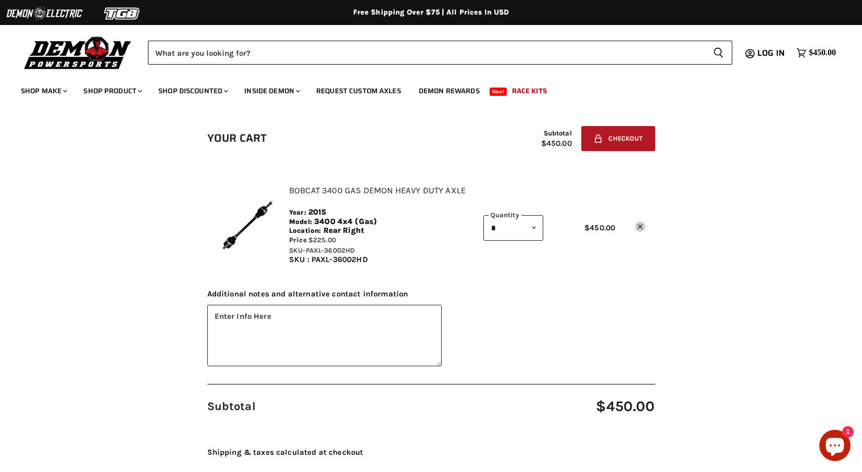  What do you see at coordinates (440, 53) in the screenshot?
I see `form: Product` at bounding box center [440, 53].